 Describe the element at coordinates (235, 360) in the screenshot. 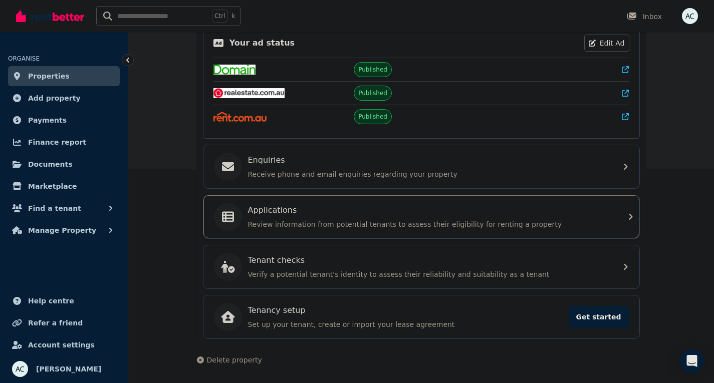

I see `span: Delete property` at that location.